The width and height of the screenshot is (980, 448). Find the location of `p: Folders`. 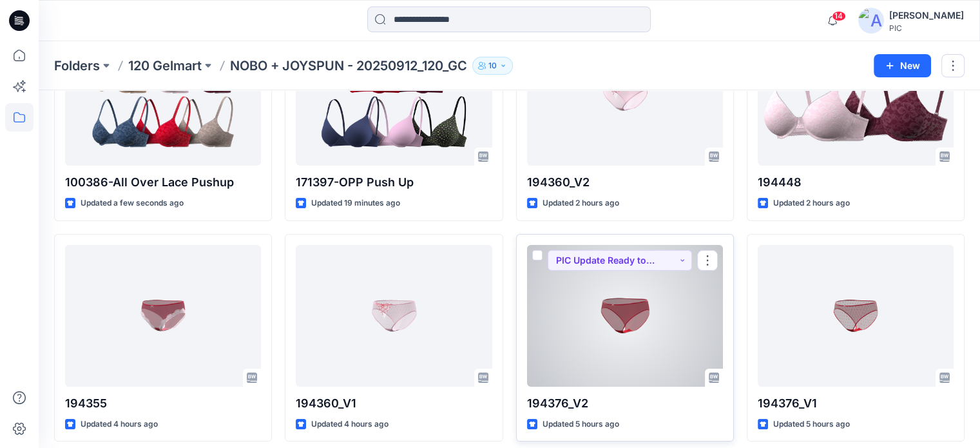

p: Folders is located at coordinates (77, 66).